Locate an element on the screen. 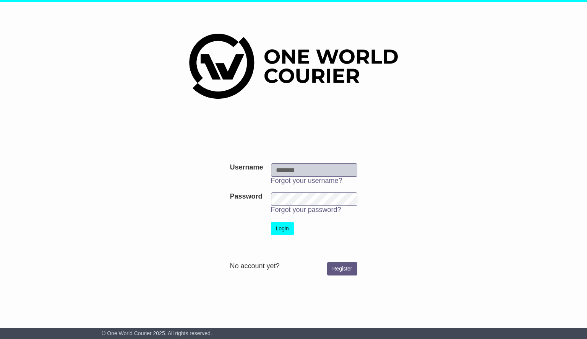 The image size is (587, 339). span: © One World Courier 2025. All rights reserved. is located at coordinates (157, 333).